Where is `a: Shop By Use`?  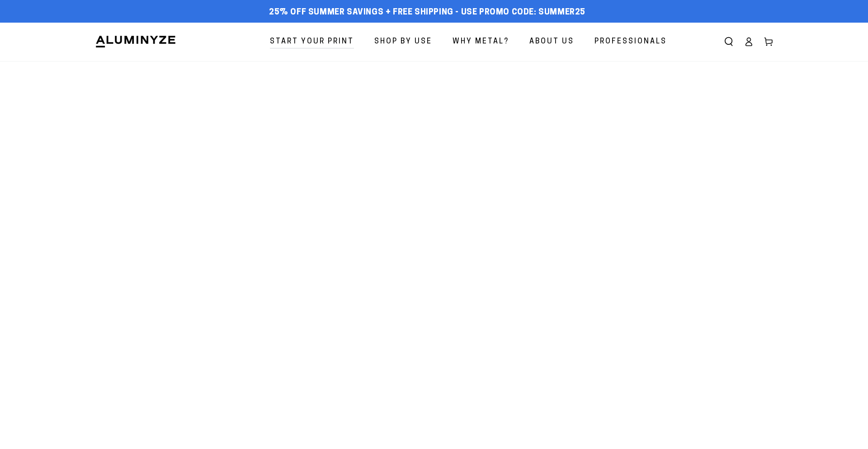
a: Shop By Use is located at coordinates (403, 42).